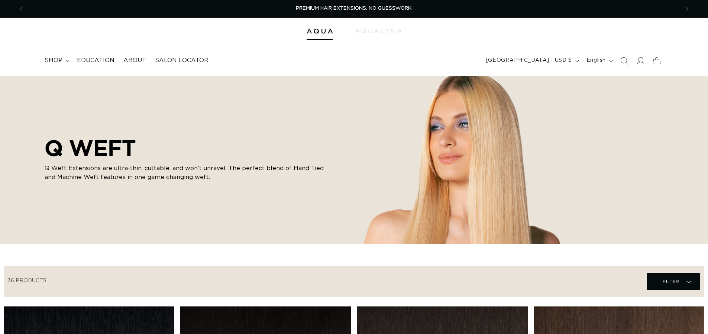 The image size is (708, 334). I want to click on button: Next announcement, so click(687, 9).